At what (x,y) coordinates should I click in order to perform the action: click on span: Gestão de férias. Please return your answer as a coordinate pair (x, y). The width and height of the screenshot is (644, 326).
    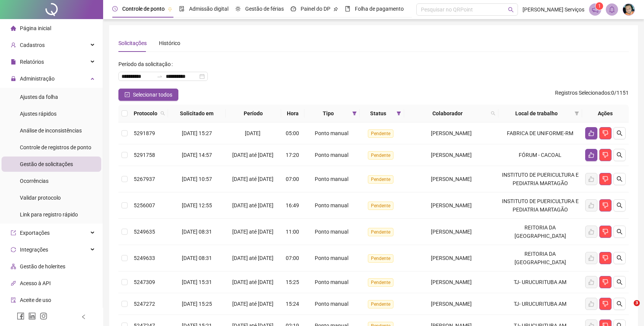
    Looking at the image, I should click on (264, 9).